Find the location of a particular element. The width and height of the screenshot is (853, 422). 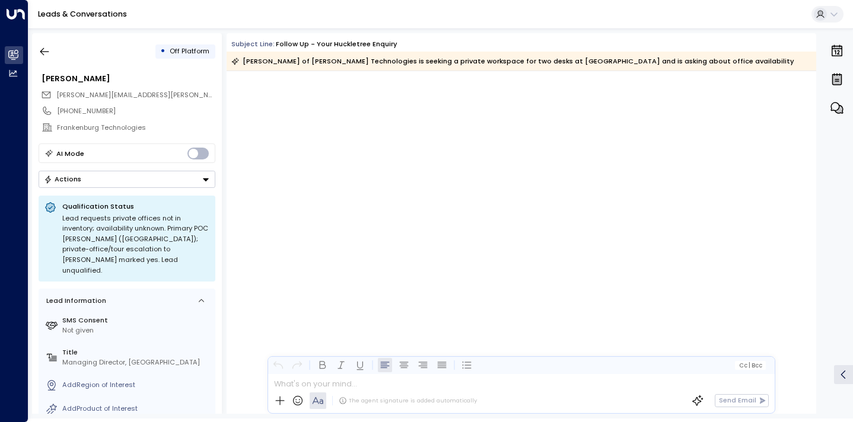

label: SMS Consent is located at coordinates (136, 320).